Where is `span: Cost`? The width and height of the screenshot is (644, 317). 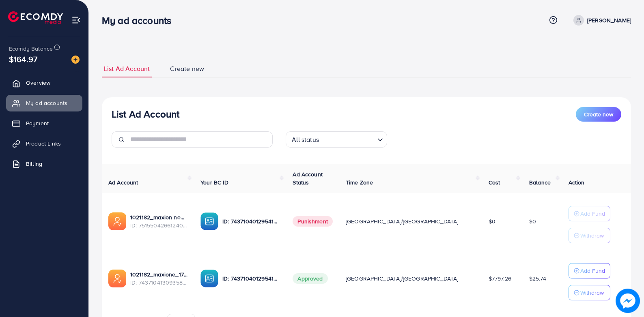 span: Cost is located at coordinates (494, 182).